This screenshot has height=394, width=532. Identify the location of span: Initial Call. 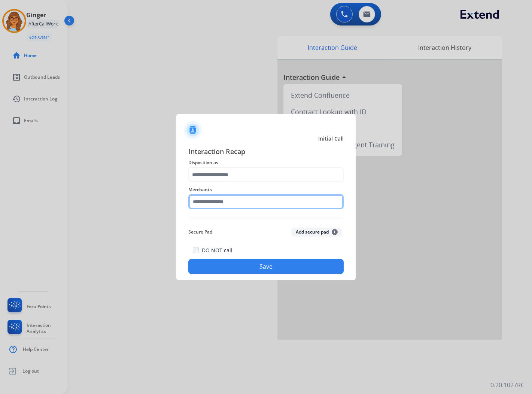
(331, 139).